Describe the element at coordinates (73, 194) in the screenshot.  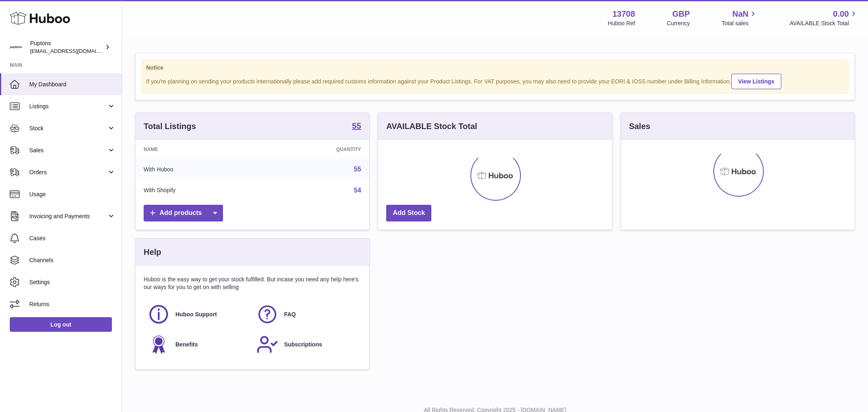
I see `span: Usage` at that location.